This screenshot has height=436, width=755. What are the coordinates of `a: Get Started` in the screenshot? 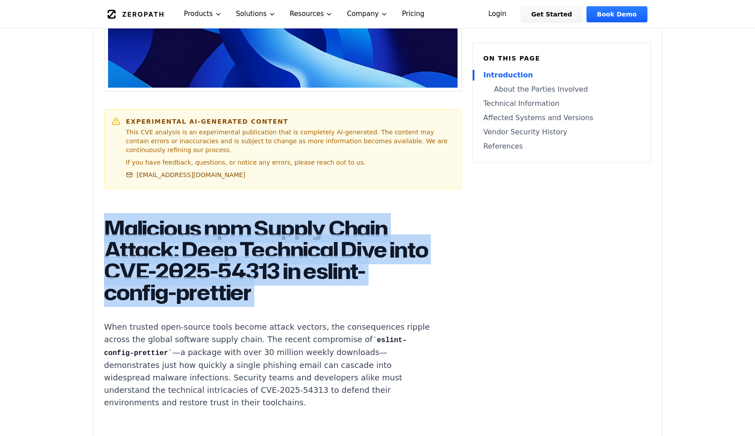 It's located at (552, 14).